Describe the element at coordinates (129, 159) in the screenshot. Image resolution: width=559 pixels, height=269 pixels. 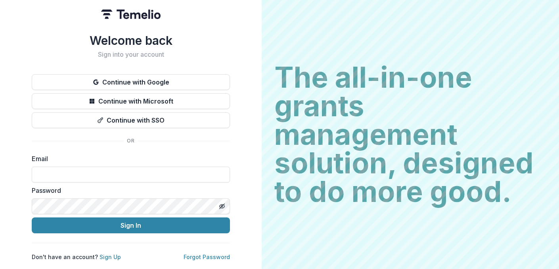
I see `label: Email` at that location.